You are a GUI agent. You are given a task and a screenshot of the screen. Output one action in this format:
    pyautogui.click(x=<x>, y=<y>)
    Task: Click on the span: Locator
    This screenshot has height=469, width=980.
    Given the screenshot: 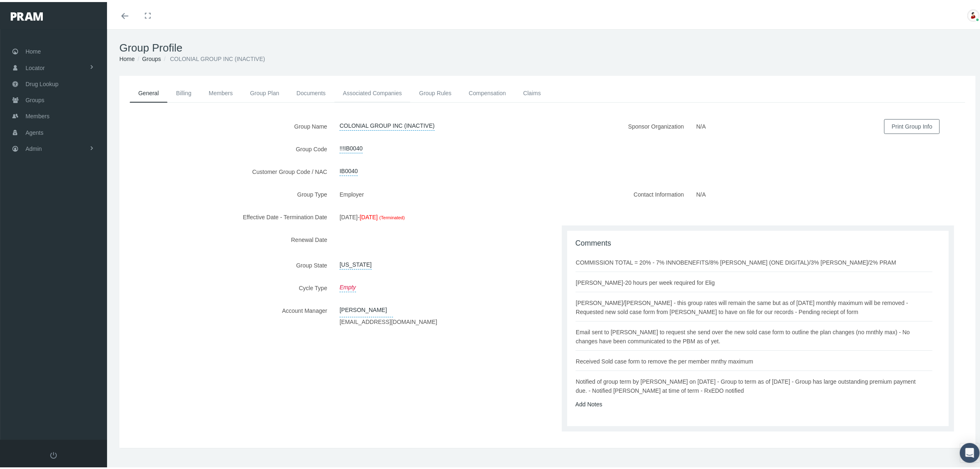 What is the action you would take?
    pyautogui.click(x=35, y=66)
    